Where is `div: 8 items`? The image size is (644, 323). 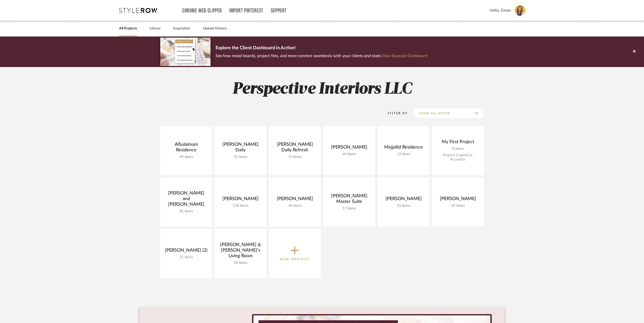 div: 8 items is located at coordinates (458, 149).